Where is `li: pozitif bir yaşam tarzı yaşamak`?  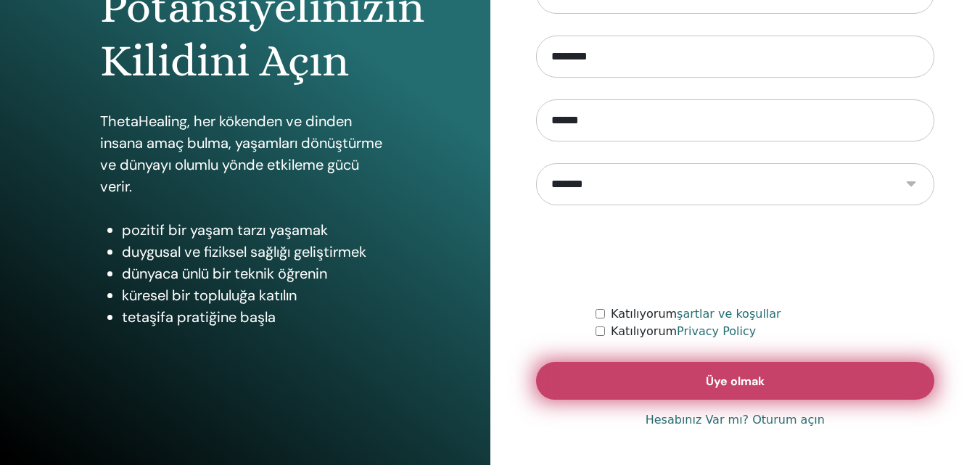
li: pozitif bir yaşam tarzı yaşamak is located at coordinates (256, 230).